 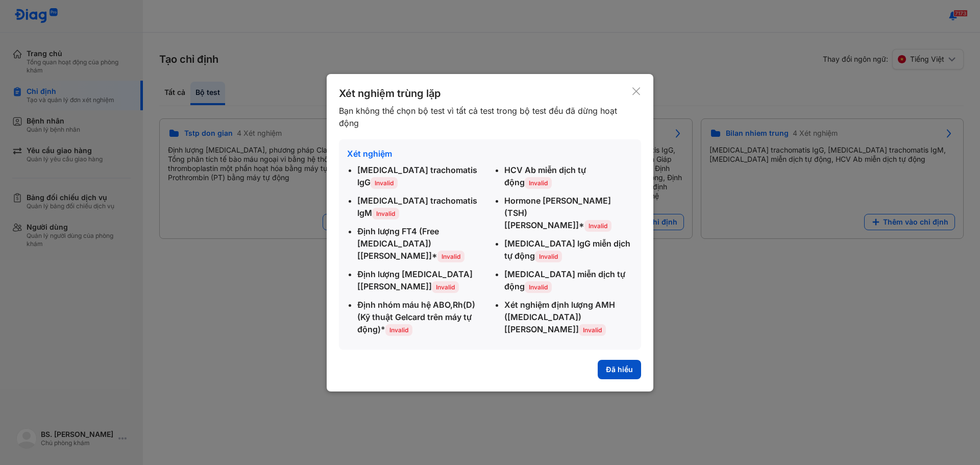 I want to click on div: Bạn không thể chọn bộ test vì tất cả test trong bộ test đều đã dừng hoạt động, so click(x=485, y=117).